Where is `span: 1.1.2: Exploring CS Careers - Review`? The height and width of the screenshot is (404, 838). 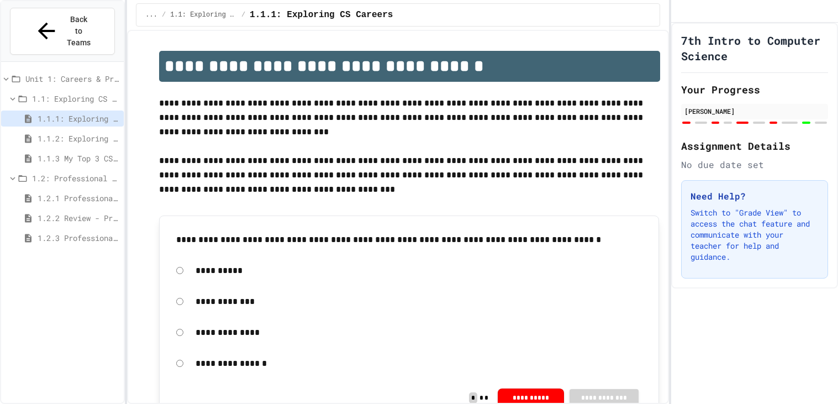
span: 1.1.2: Exploring CS Careers - Review is located at coordinates (78, 138).